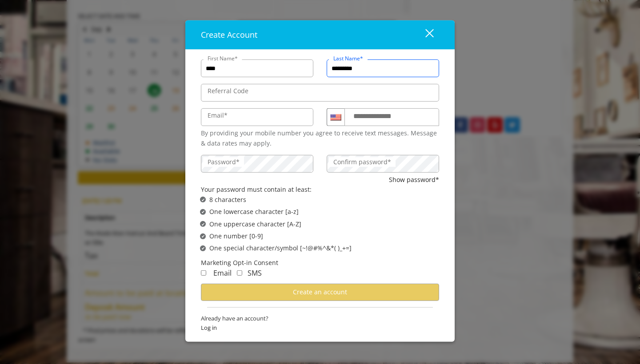 This screenshot has width=640, height=364. I want to click on input: Lastname, so click(383, 68).